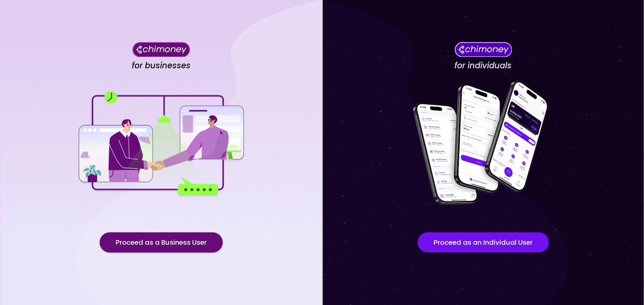 Image resolution: width=644 pixels, height=305 pixels. What do you see at coordinates (483, 242) in the screenshot?
I see `button: Proceed as an Individual User` at bounding box center [483, 242].